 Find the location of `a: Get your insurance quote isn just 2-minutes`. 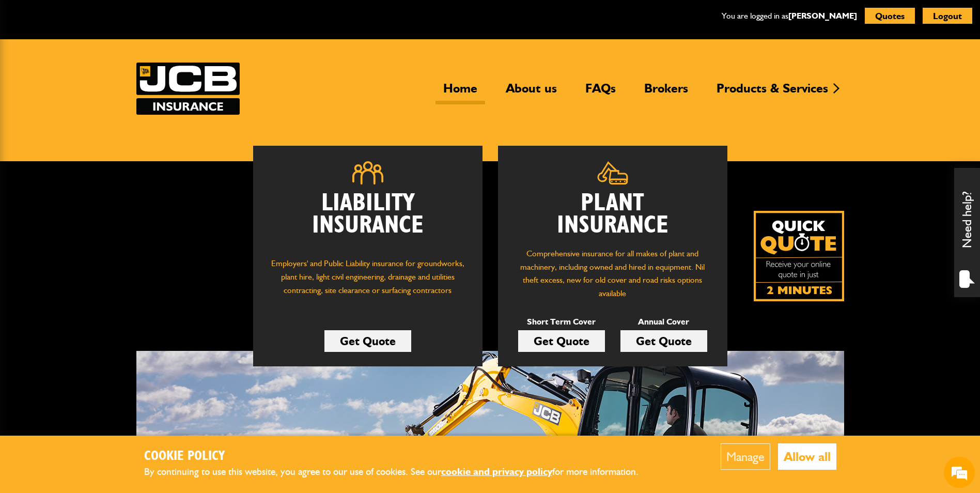

a: Get your insurance quote isn just 2-minutes is located at coordinates (799, 256).